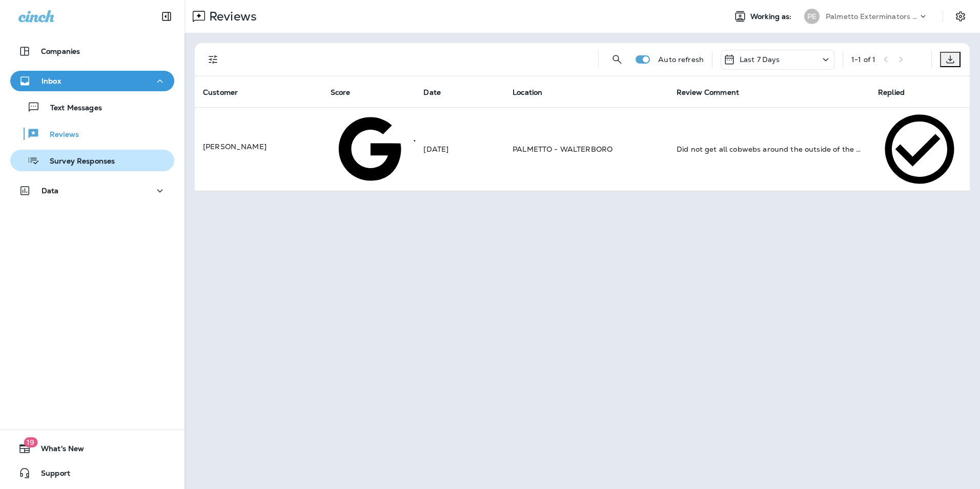  What do you see at coordinates (92, 473) in the screenshot?
I see `button: Support` at bounding box center [92, 473].